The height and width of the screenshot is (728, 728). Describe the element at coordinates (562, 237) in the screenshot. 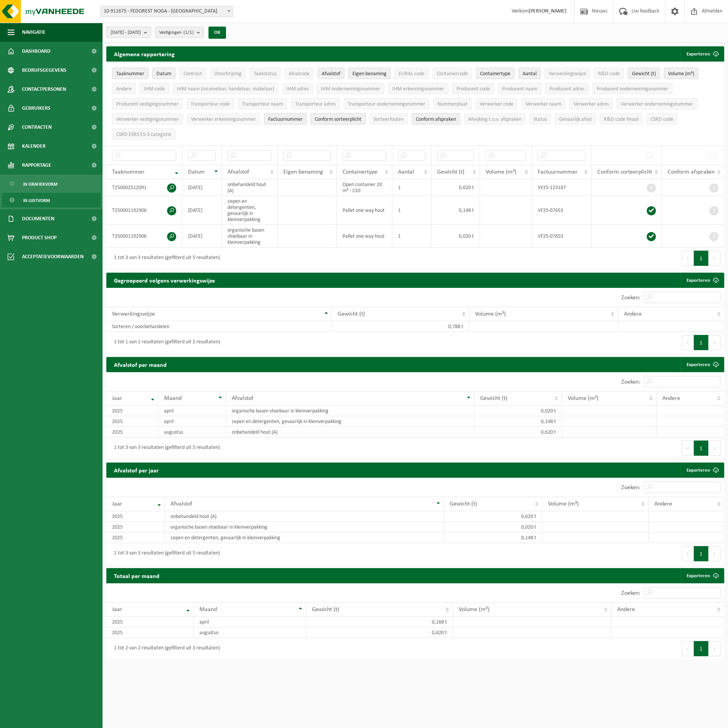

I see `td: VF25-07653` at that location.